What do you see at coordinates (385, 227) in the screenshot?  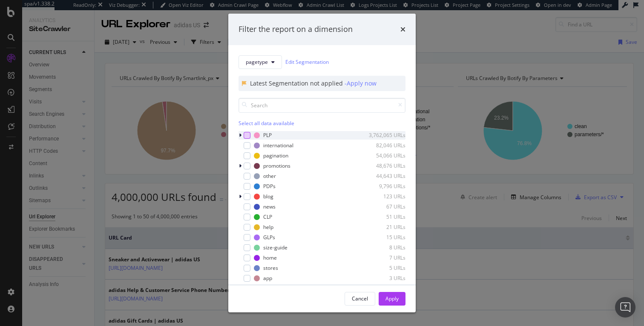 I see `div: 21 URLs` at bounding box center [385, 227].